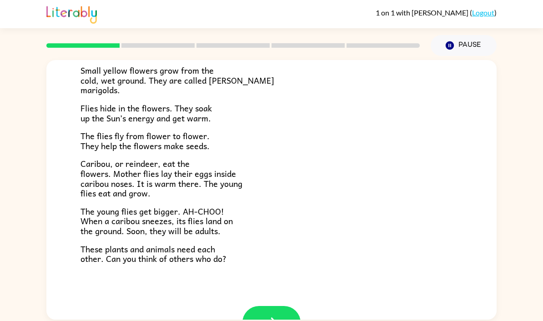  What do you see at coordinates (156, 221) in the screenshot?
I see `span: The young flies get bigger. AH-CHOO! When a caribou sneezes, its flies land on the ground. Soon, ...` at bounding box center [156, 221].